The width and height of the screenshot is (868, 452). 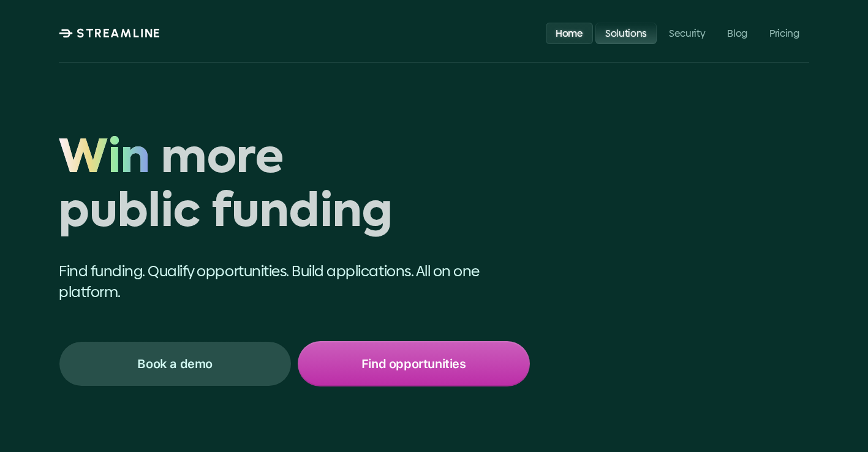 What do you see at coordinates (569, 32) in the screenshot?
I see `p: Home` at bounding box center [569, 32].